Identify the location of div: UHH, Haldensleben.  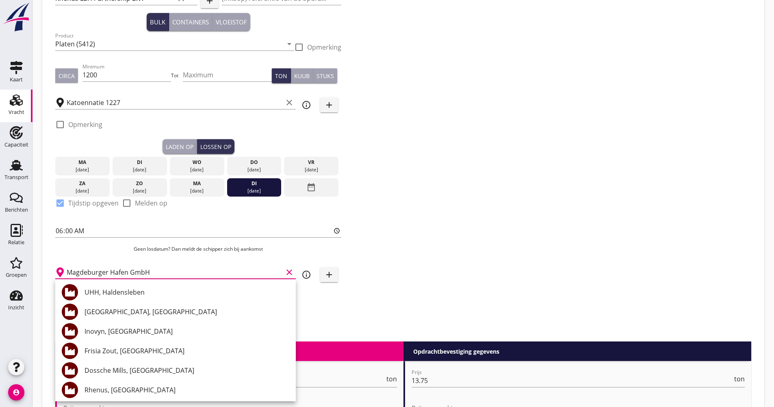
(187, 292).